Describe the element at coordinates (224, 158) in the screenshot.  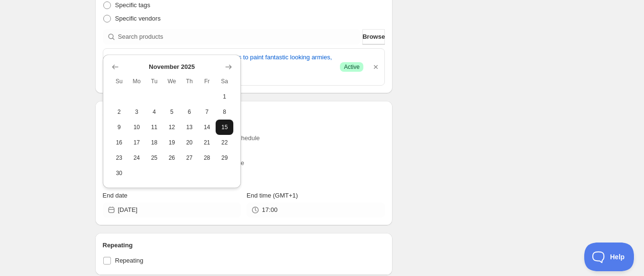
I see `button: Saturday November 29 2025` at that location.